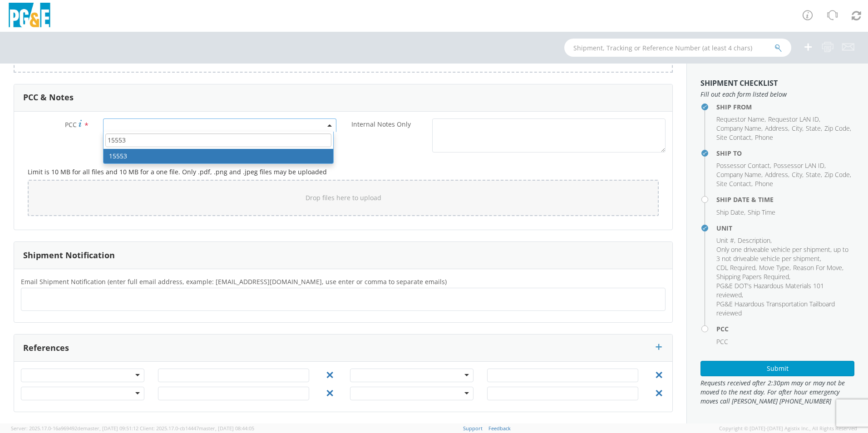 Image resolution: width=868 pixels, height=433 pixels. I want to click on span: Fill out each form listed below, so click(777, 94).